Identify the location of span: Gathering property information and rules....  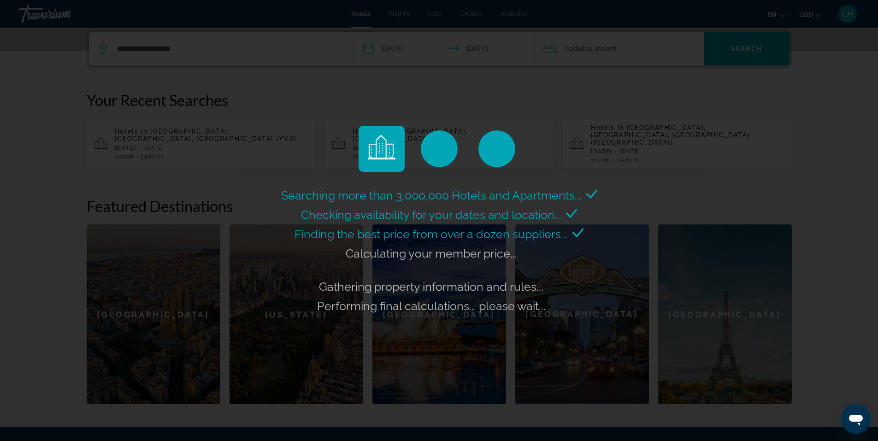
(431, 287).